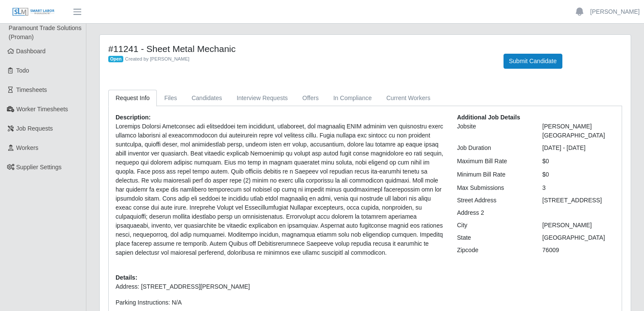 This screenshot has height=311, width=644. Describe the element at coordinates (279, 190) in the screenshot. I see `p: Loremips Dolorsi Ametconsec adi elitseddoei tem incididunt, utlaboreet, dol magnaaliq ENIM admini...` at that location.